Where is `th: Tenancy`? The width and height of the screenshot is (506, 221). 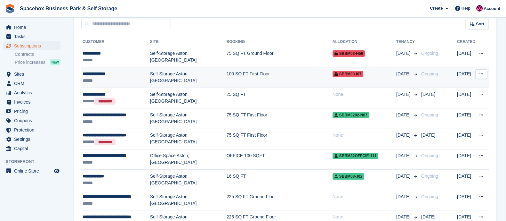 th: Tenancy is located at coordinates (408, 42).